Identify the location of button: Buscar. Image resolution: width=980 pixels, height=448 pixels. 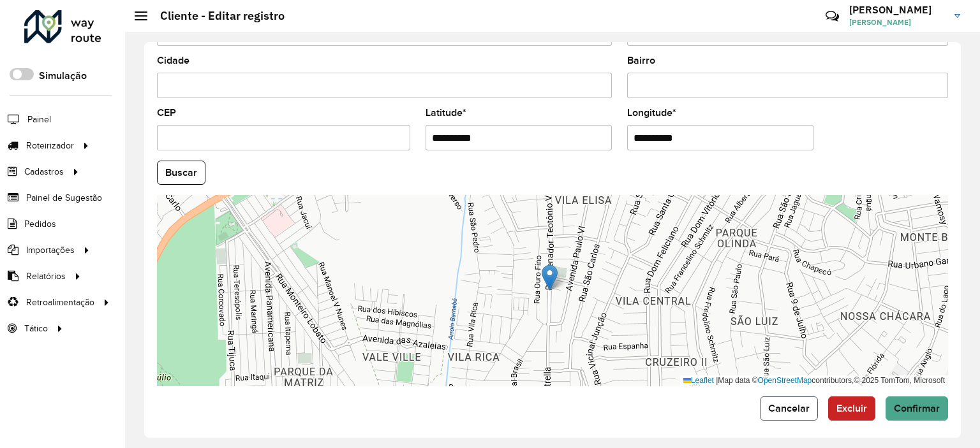
(182, 173).